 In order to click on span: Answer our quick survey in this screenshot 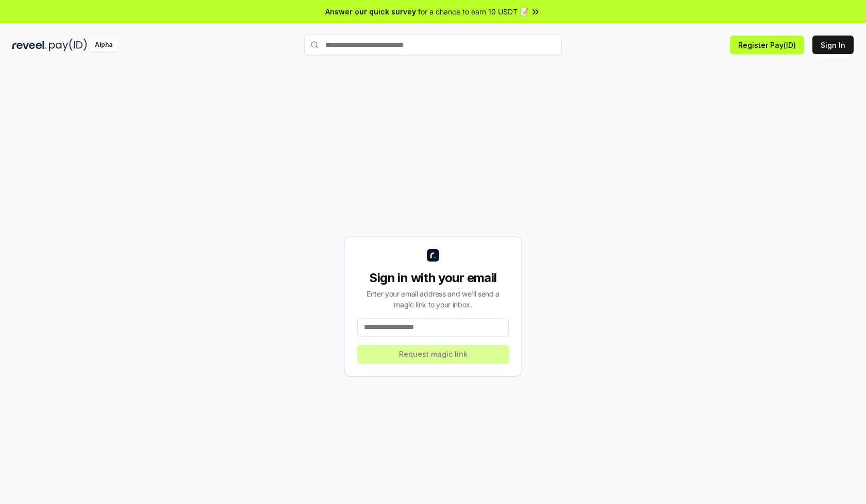, I will do `click(370, 12)`.